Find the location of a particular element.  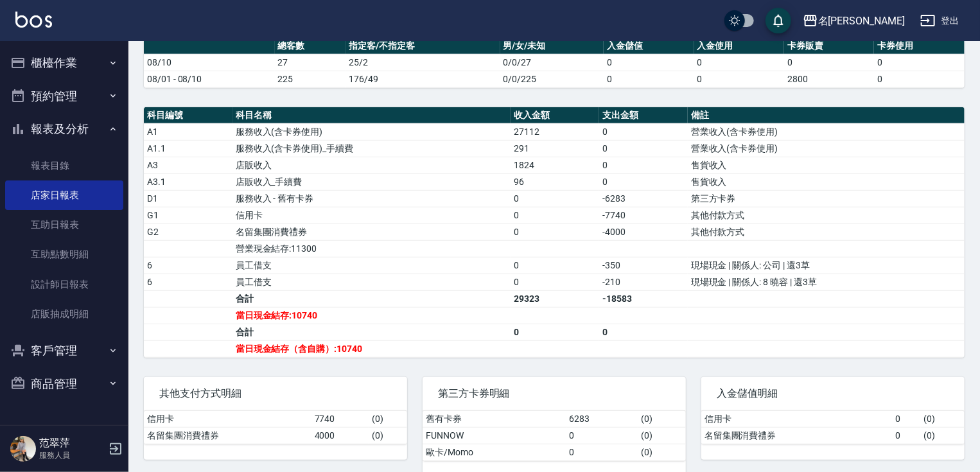

td: 7740 is located at coordinates (340, 419).